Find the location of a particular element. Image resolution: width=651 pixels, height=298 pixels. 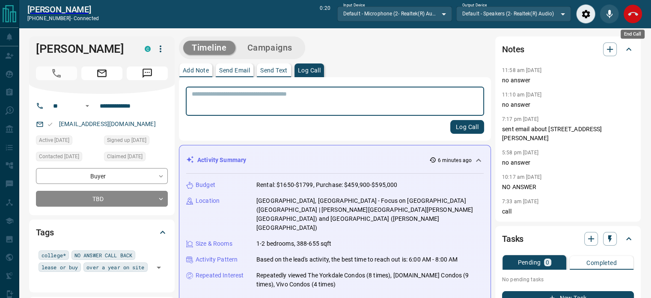

span: Message is located at coordinates (147, 73).